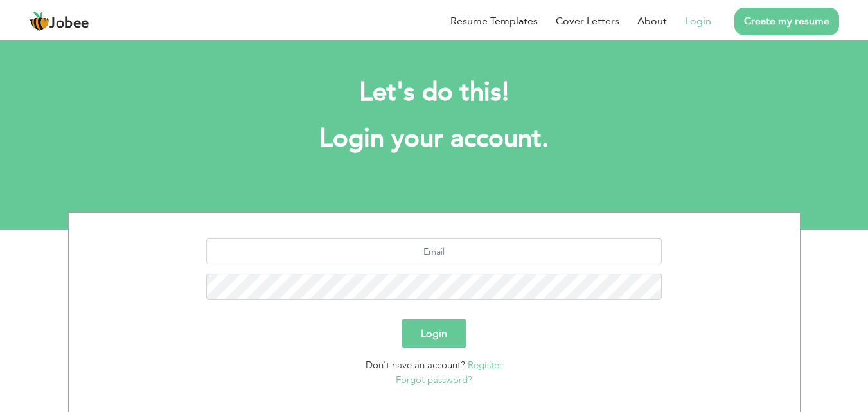  I want to click on span: Don't have an account?, so click(415, 365).